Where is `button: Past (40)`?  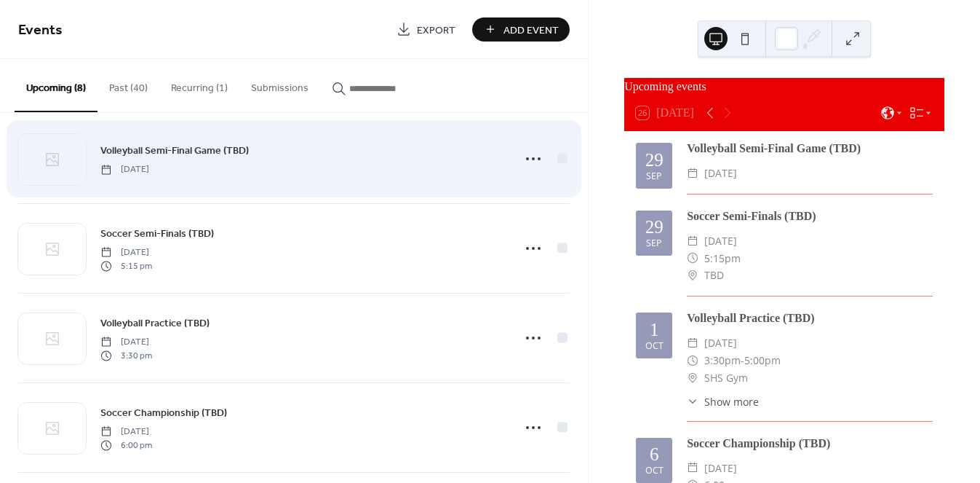 button: Past (40) is located at coordinates (128, 84).